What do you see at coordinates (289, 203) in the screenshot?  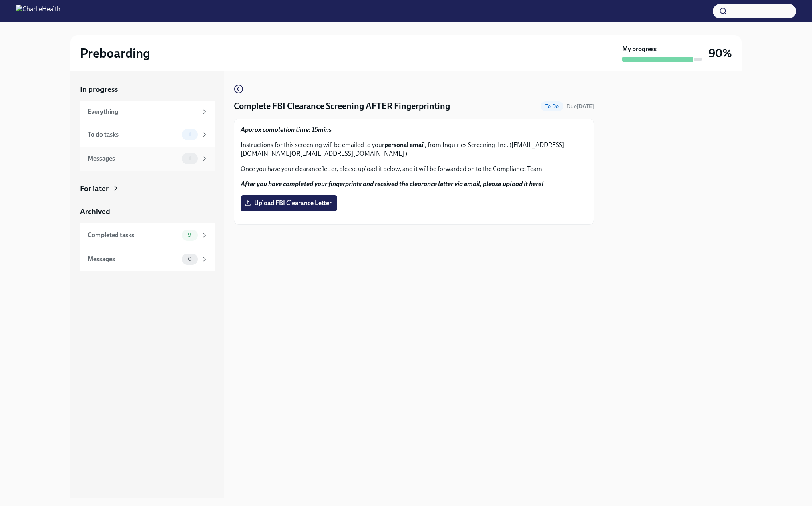 I see `label: Upload FBI Clearance Letter` at bounding box center [289, 203].